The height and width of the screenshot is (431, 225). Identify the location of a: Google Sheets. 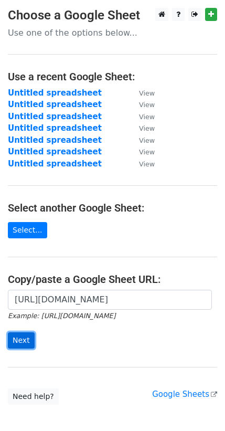
(185, 395).